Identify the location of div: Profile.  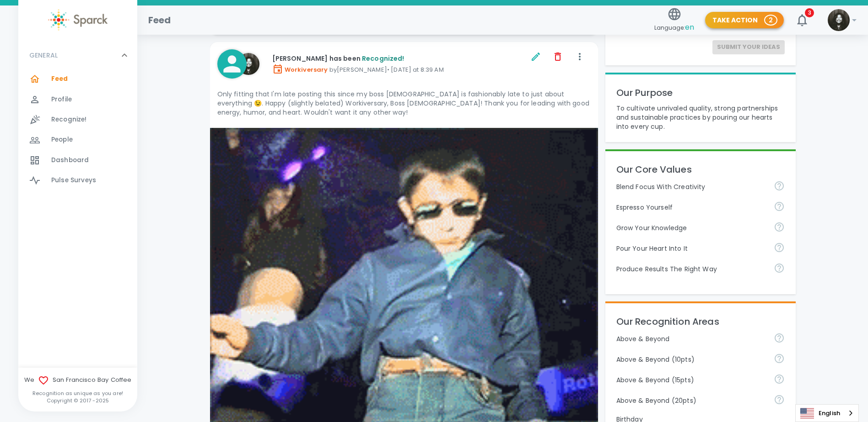
(78, 100).